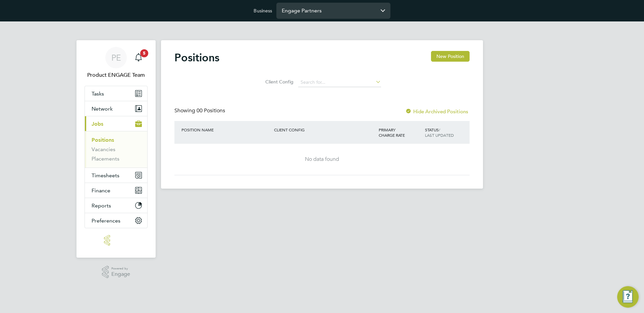 This screenshot has width=644, height=313. I want to click on div: Jobs, so click(116, 149).